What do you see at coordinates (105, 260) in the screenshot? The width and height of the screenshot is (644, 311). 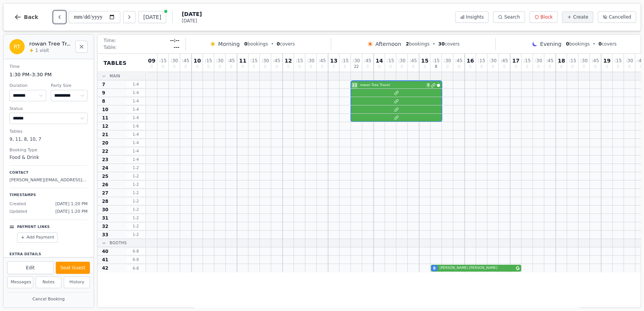 I see `span: 41` at bounding box center [105, 260].